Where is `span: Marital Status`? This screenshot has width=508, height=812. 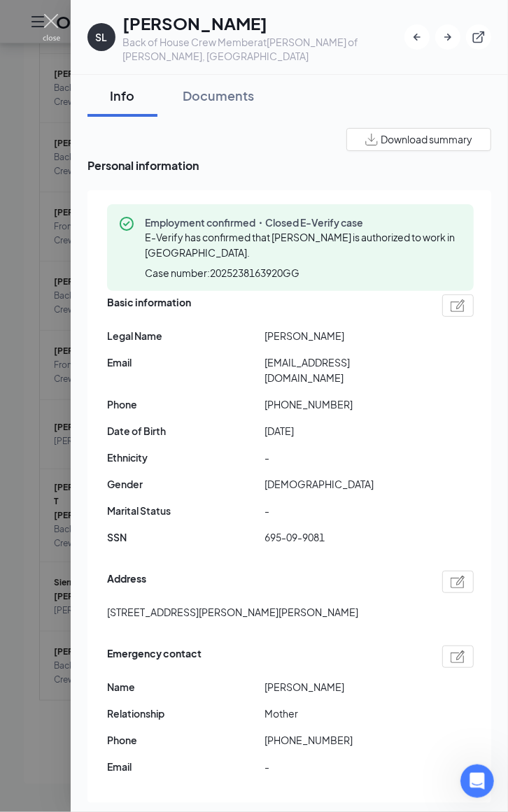
span: Marital Status is located at coordinates (185, 510).